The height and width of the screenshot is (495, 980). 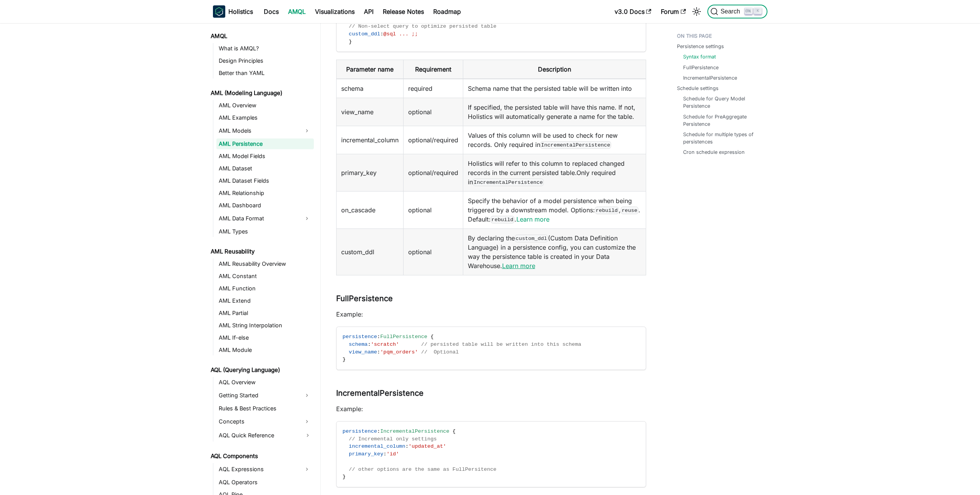 I want to click on span: FullPersistence, so click(x=404, y=336).